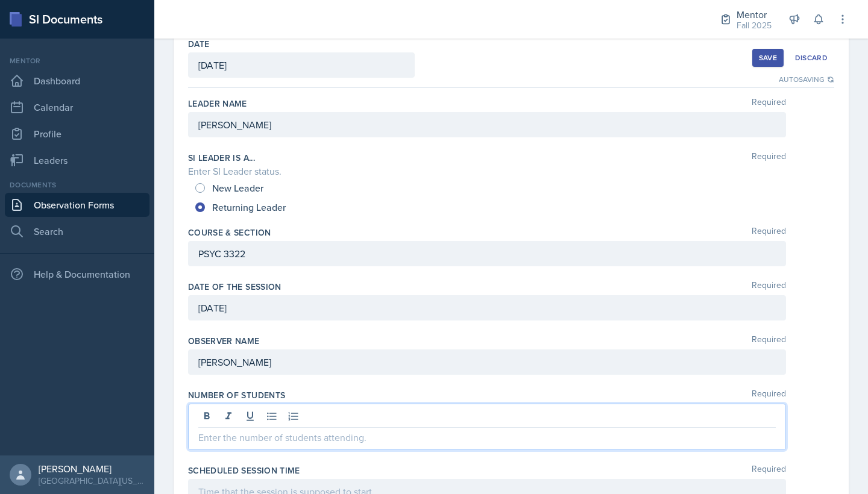 The image size is (868, 494). What do you see at coordinates (77, 81) in the screenshot?
I see `a: Dashboard` at bounding box center [77, 81].